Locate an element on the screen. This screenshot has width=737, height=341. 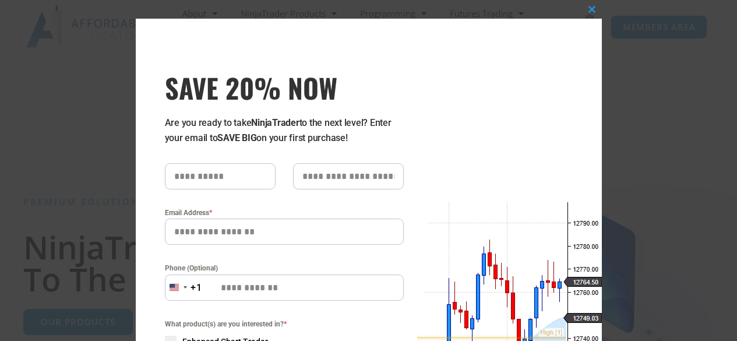
span: SAVE 20% NOW is located at coordinates (284, 87).